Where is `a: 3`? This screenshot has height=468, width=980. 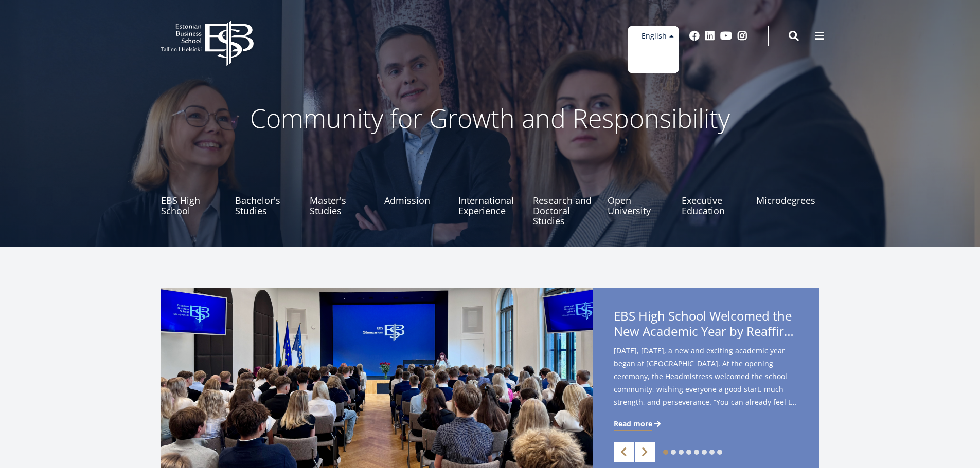 a: 3 is located at coordinates (681, 453).